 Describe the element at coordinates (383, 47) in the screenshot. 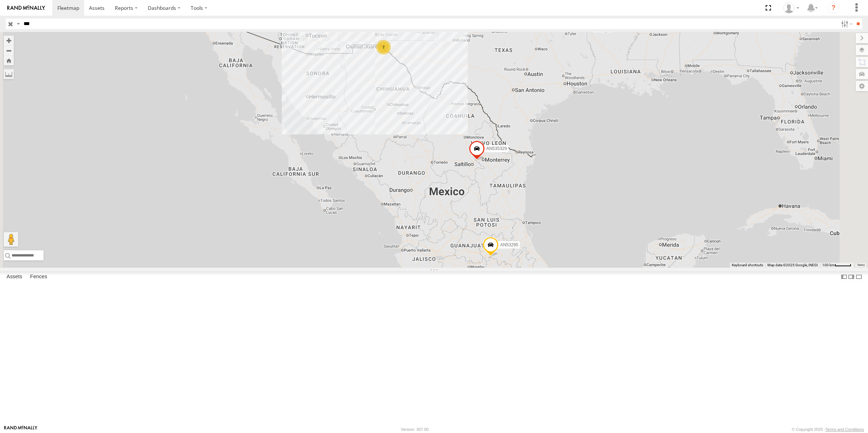

I see `div: 7` at that location.